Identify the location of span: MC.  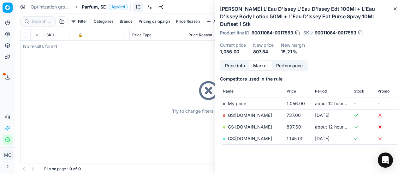
(8, 155).